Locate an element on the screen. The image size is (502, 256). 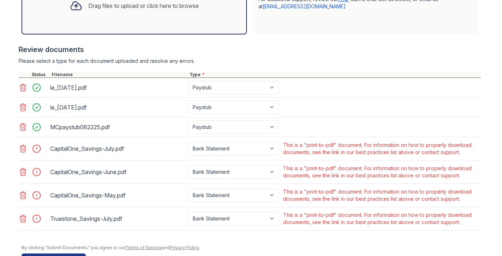
div: Review documents is located at coordinates (250, 50).